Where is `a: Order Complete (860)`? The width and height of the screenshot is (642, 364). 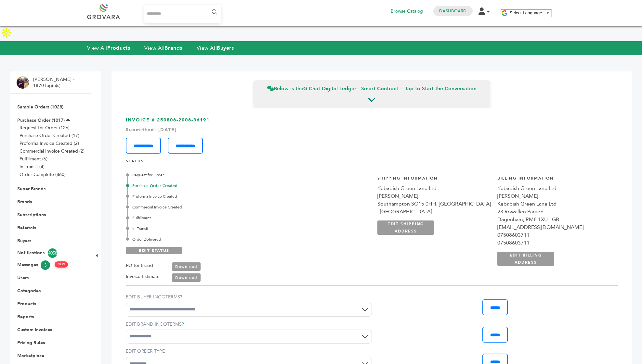
a: Order Complete (860) is located at coordinates (42, 174).